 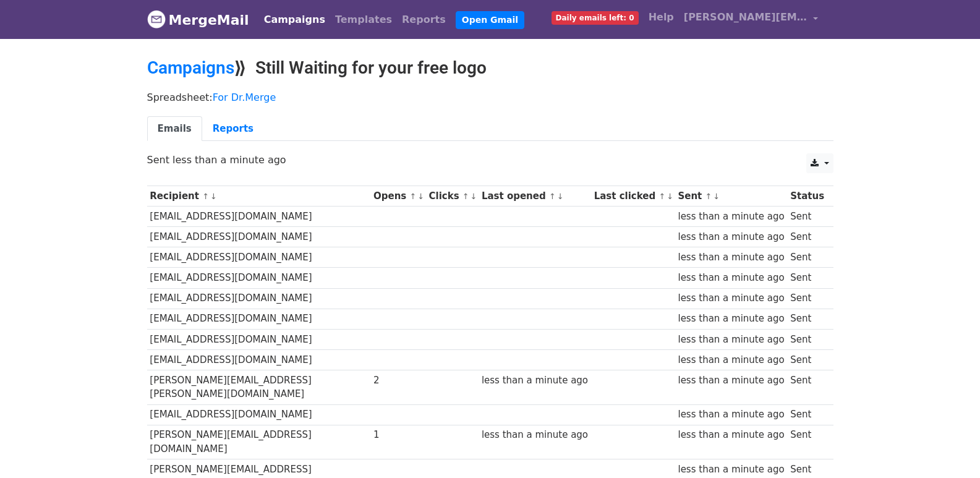 I want to click on a: Daily emails left: 0, so click(x=594, y=17).